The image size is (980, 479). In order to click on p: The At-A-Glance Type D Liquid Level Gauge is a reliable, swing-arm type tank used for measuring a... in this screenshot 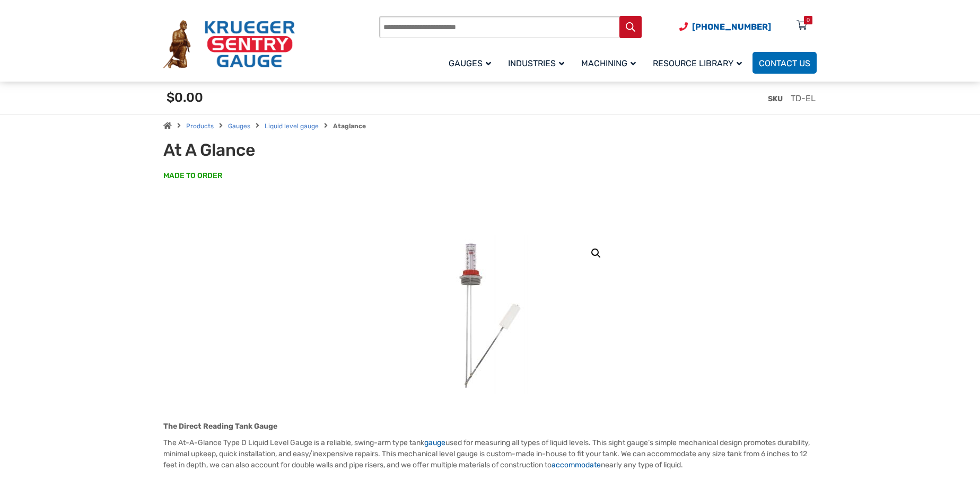, I will do `click(490, 453)`.